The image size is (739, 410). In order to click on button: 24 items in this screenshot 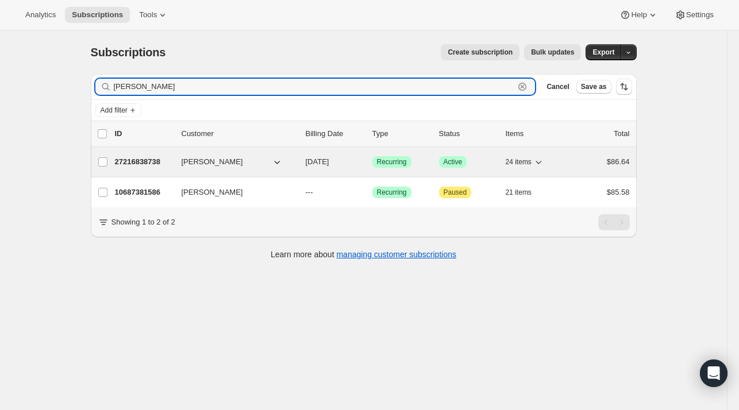, I will do `click(525, 162)`.